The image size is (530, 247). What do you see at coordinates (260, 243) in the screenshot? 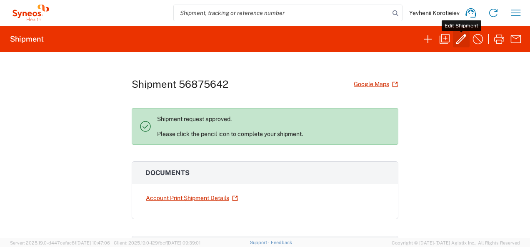
I see `a: Support` at bounding box center [260, 243].